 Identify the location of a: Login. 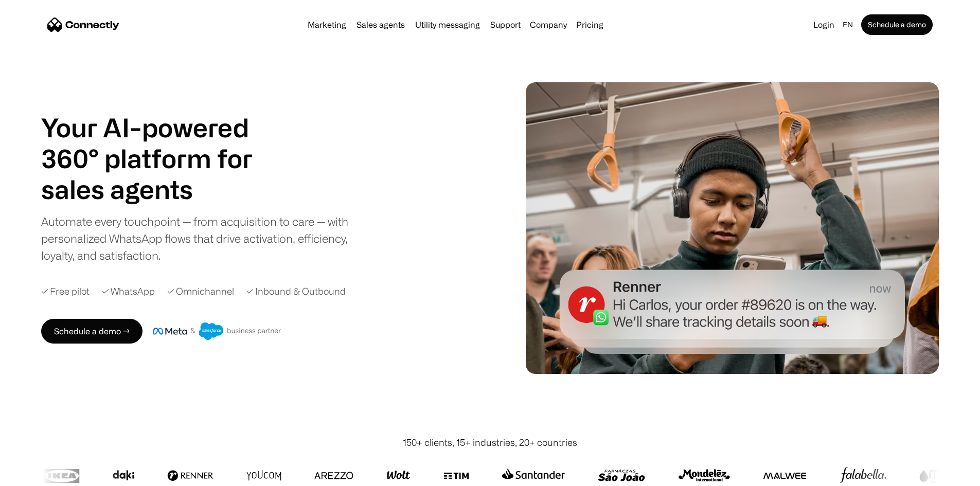
(824, 25).